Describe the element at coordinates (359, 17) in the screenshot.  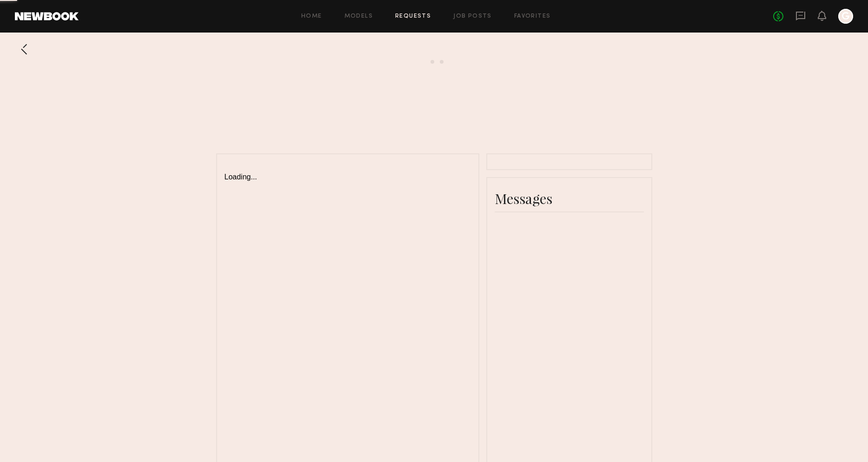
I see `a: Models` at that location.